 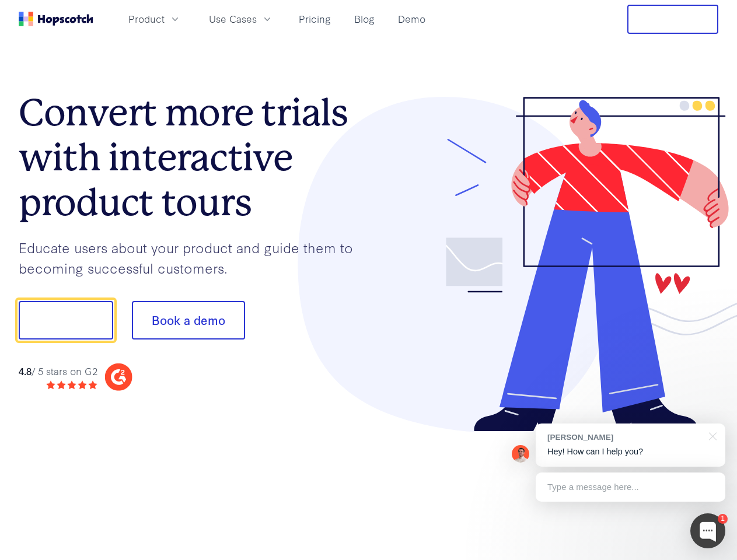 I want to click on button: Product, so click(x=155, y=19).